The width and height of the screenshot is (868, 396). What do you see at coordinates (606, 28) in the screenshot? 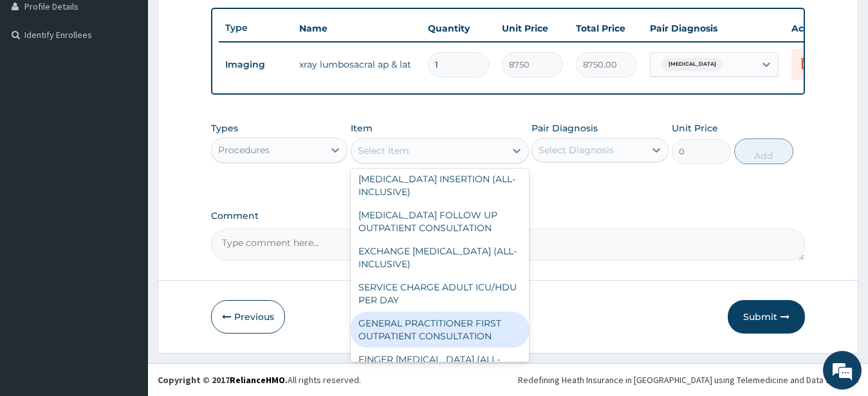
I see `th: Total Price` at bounding box center [606, 28].